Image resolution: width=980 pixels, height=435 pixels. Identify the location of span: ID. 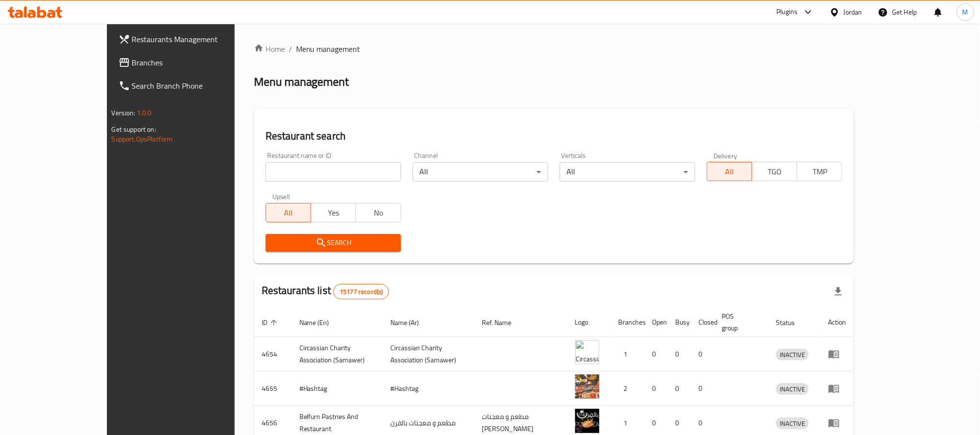
(271, 322).